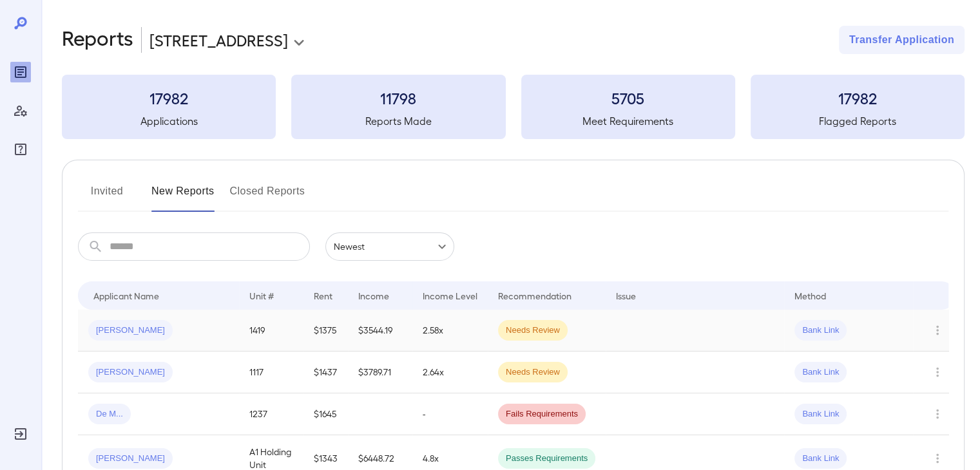 This screenshot has width=980, height=470. I want to click on div: Newest, so click(389, 247).